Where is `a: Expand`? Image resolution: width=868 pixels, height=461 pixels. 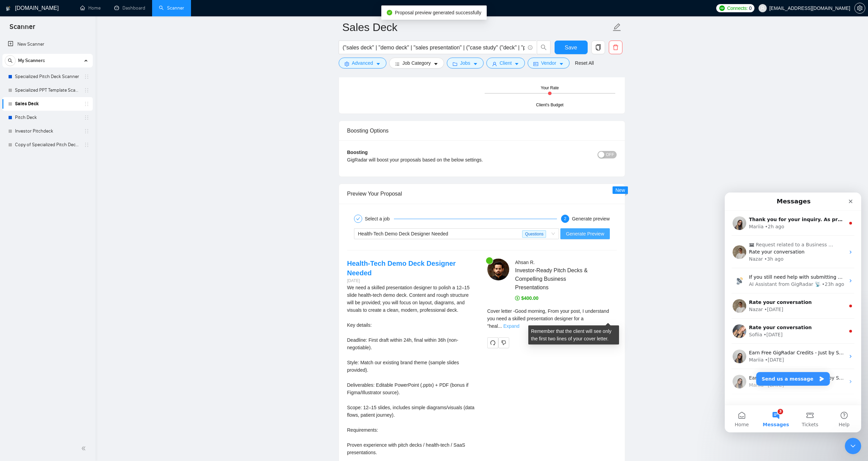
a: Expand is located at coordinates (511, 326).